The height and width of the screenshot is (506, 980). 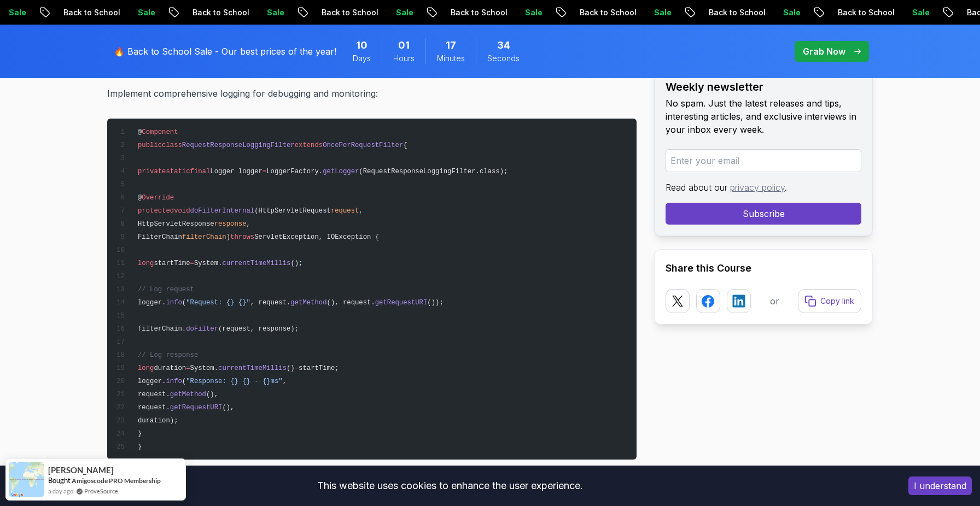 I want to click on span: filterChain., so click(x=162, y=329).